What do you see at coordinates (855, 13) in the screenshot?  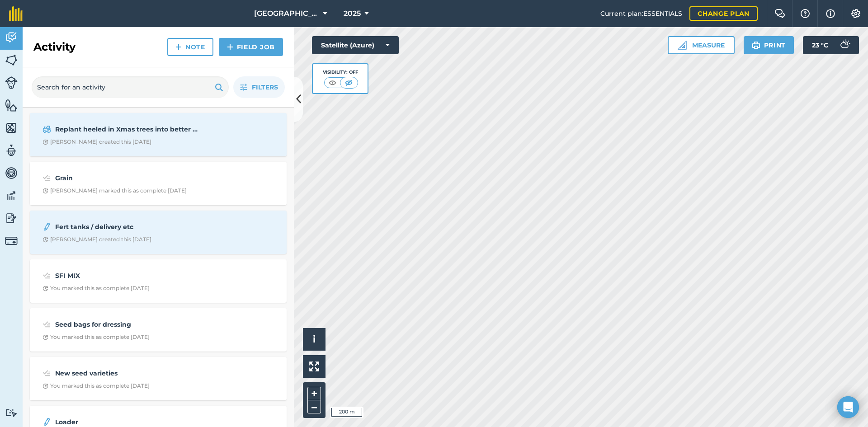 I see `img: A cog icon` at bounding box center [855, 13].